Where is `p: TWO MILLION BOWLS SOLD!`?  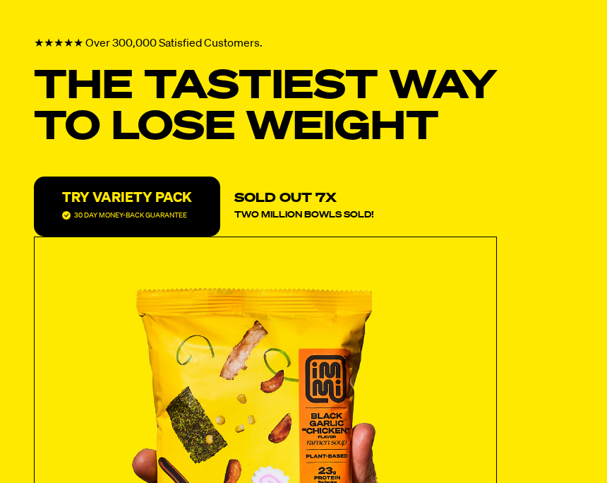
p: TWO MILLION BOWLS SOLD! is located at coordinates (304, 215).